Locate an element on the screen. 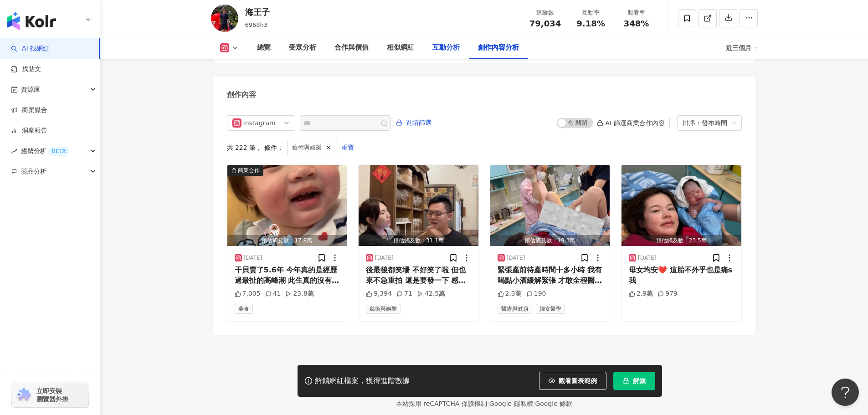 The image size is (868, 415). span: 競品分析 is located at coordinates (34, 172).